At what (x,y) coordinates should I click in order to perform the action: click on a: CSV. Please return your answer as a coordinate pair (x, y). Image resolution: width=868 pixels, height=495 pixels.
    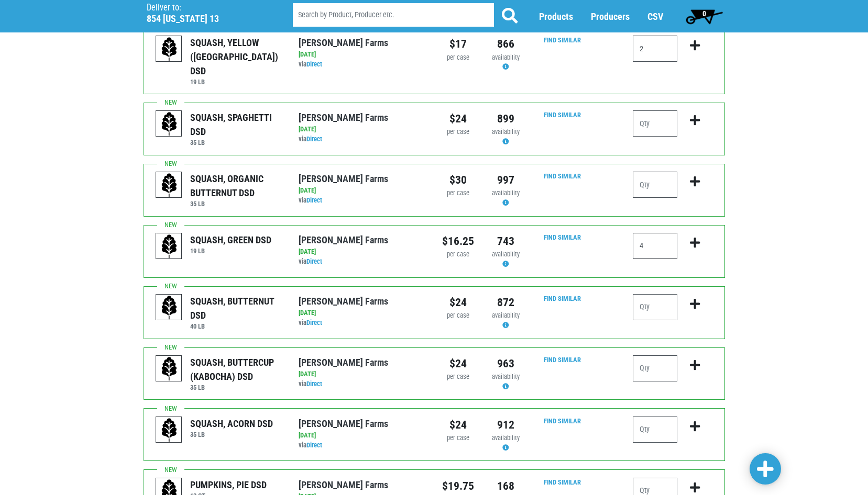
    Looking at the image, I should click on (655, 16).